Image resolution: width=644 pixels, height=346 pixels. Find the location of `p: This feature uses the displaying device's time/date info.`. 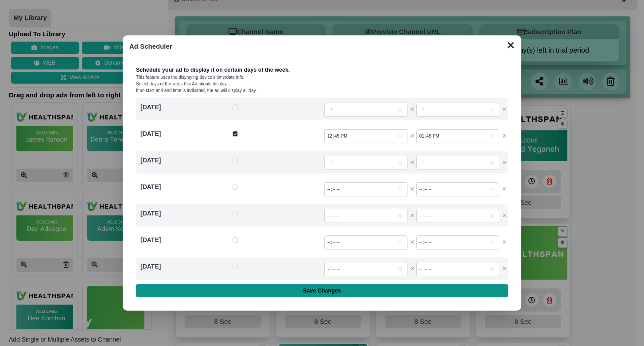

p: This feature uses the displaying device's time/date info. is located at coordinates (322, 77).